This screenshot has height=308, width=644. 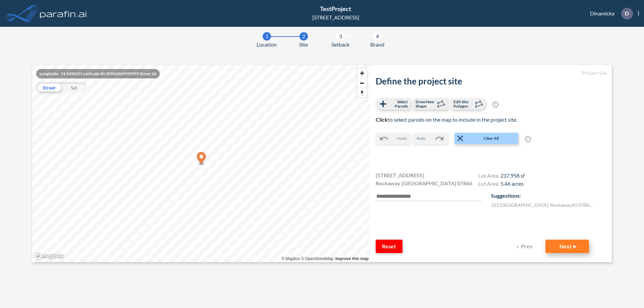 I want to click on span: 5.46 acres, so click(x=512, y=184).